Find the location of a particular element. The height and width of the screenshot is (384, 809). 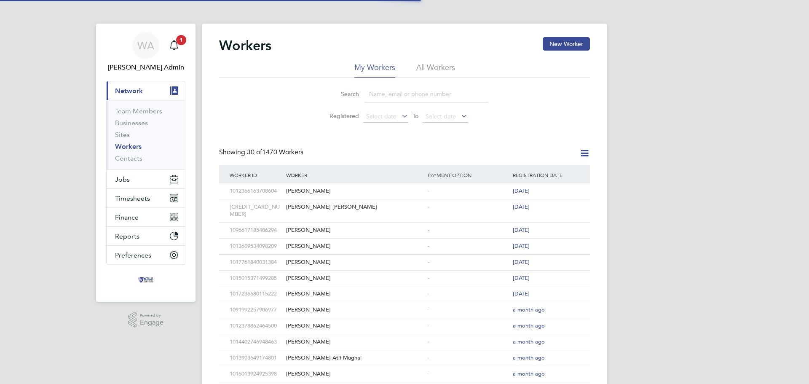

span: WA is located at coordinates (146, 45).